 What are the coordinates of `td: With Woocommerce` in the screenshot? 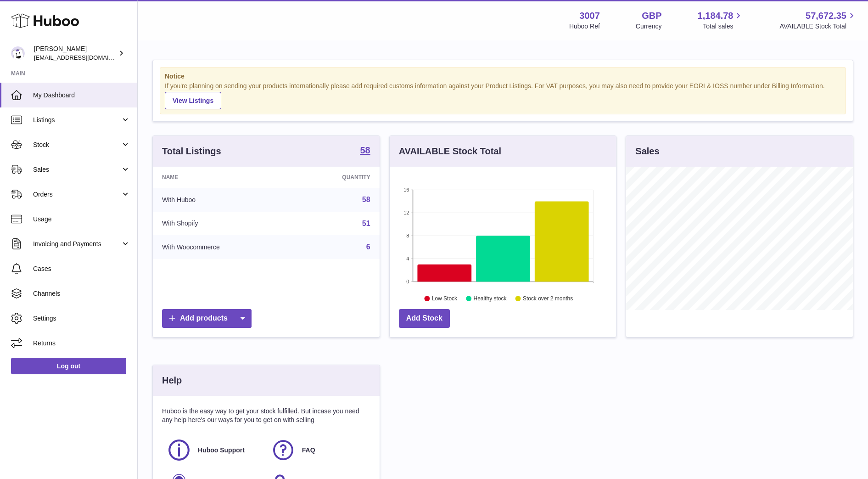 It's located at (223, 247).